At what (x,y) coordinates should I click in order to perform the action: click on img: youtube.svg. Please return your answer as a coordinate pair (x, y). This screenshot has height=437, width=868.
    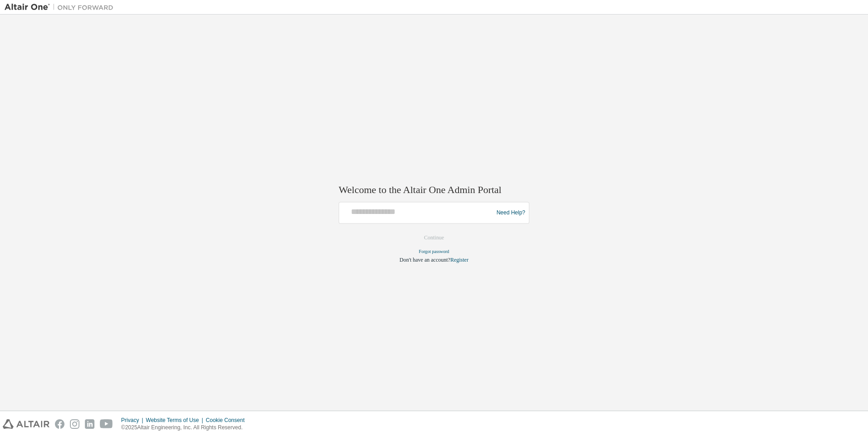
    Looking at the image, I should click on (106, 423).